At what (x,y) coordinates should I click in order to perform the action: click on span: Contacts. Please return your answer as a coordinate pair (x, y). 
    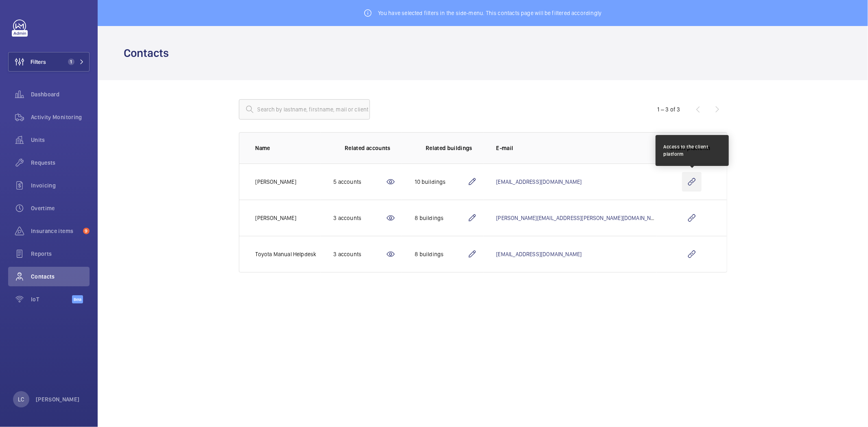
    Looking at the image, I should click on (60, 276).